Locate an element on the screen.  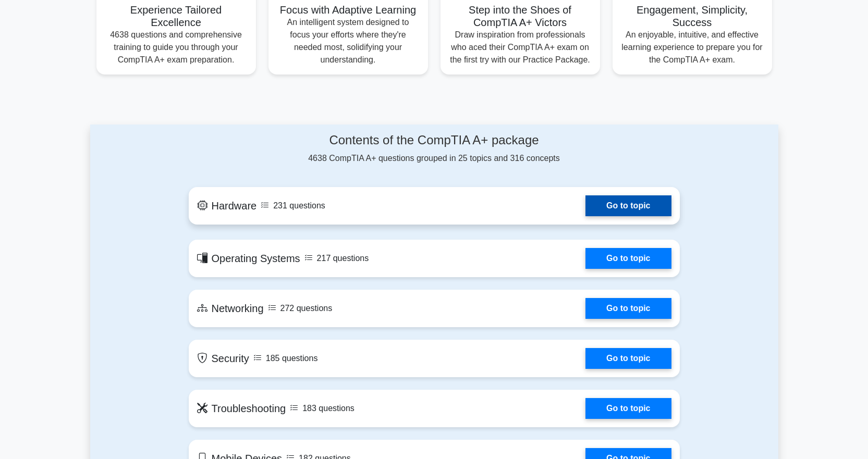
p: An enjoyable, intuitive, and effective learning experience to prepare you for the CompTIA A+ exam. is located at coordinates (692, 47).